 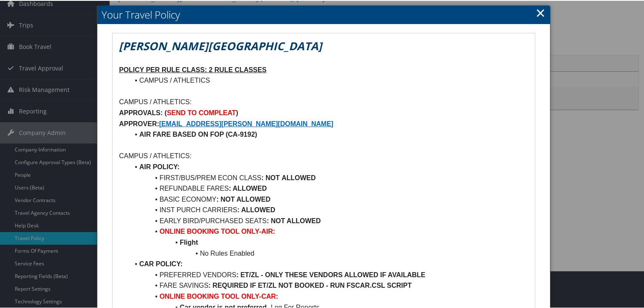 What do you see at coordinates (161, 263) in the screenshot?
I see `strong: CAR POLICY:` at bounding box center [161, 263].